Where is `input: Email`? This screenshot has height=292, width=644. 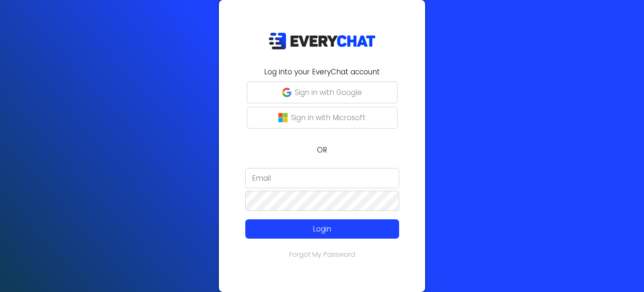 input: Email is located at coordinates (322, 178).